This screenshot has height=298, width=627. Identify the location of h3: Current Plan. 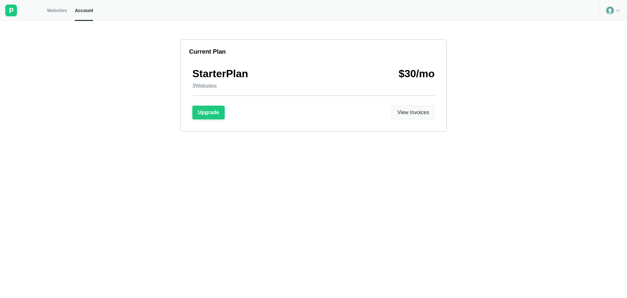
(208, 52).